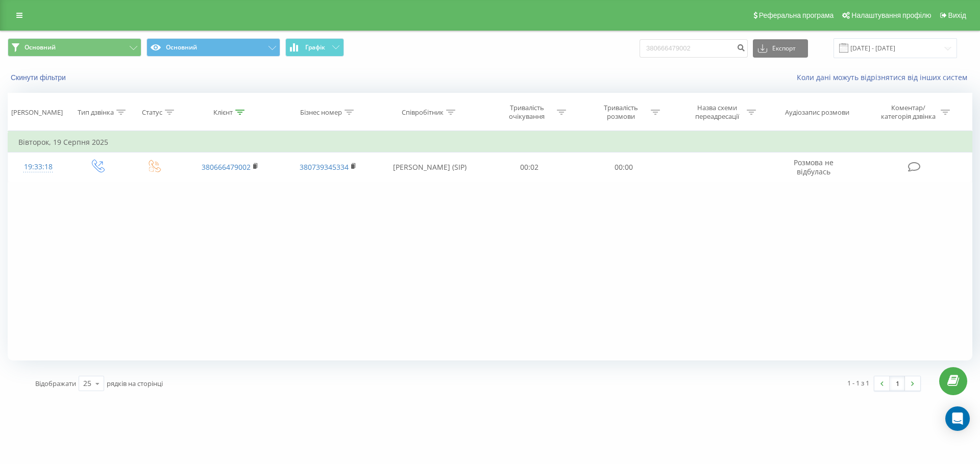 Image resolution: width=980 pixels, height=464 pixels. Describe the element at coordinates (796, 15) in the screenshot. I see `span: Реферальна програма` at that location.